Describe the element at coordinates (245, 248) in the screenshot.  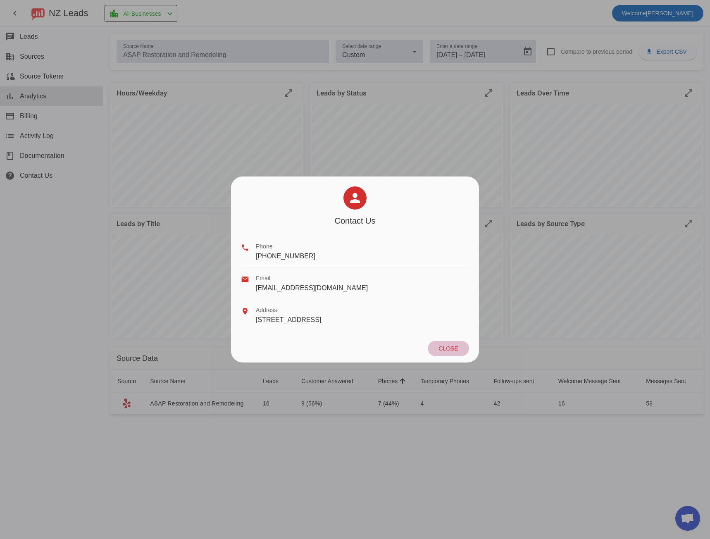
I see `mat-icon: phone` at that location.